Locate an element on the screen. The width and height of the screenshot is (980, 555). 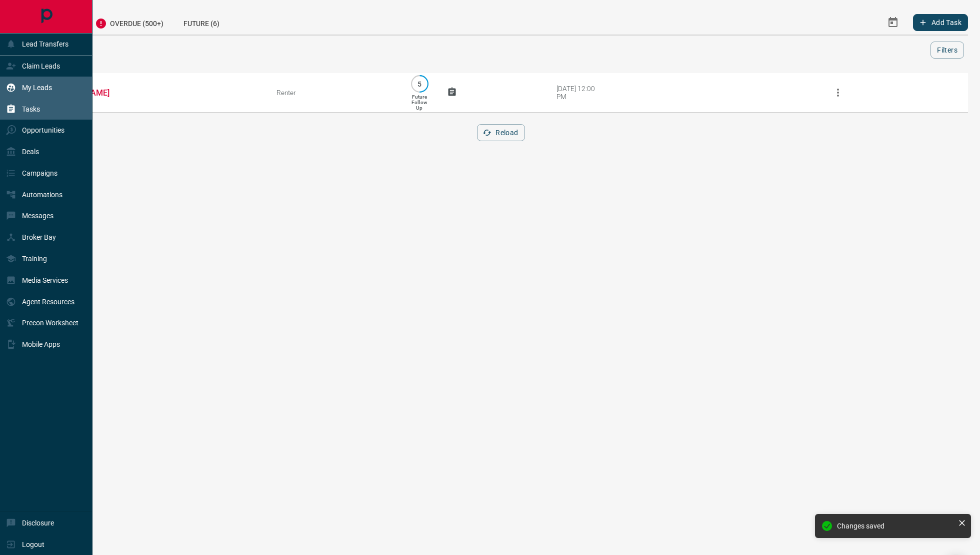
div: Renter is located at coordinates (334, 93).